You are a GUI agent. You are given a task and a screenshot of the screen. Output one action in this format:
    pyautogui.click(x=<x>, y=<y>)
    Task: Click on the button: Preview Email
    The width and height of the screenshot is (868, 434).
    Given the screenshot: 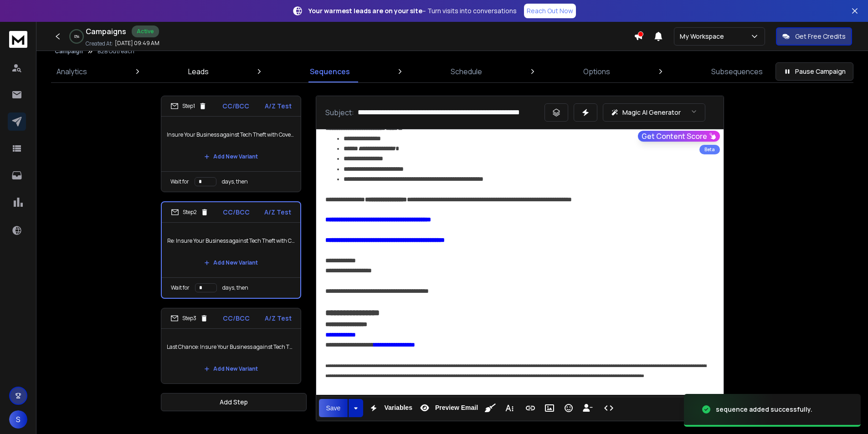 What is the action you would take?
    pyautogui.click(x=448, y=408)
    